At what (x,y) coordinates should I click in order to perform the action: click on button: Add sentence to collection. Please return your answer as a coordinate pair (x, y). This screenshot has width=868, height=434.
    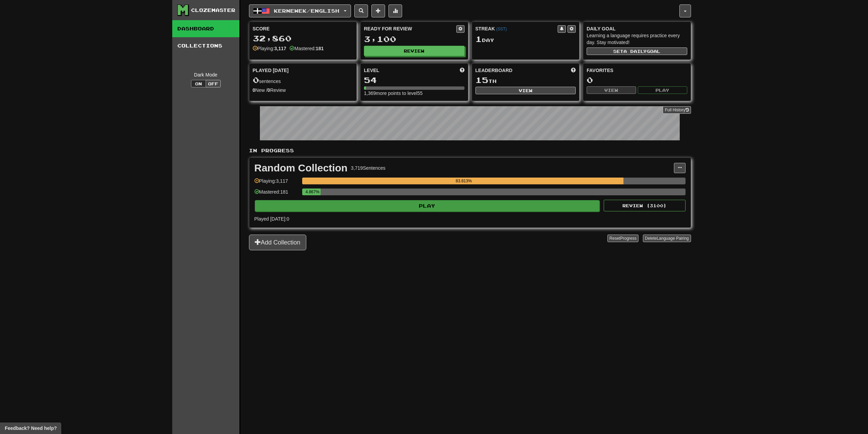
    Looking at the image, I should click on (379, 11).